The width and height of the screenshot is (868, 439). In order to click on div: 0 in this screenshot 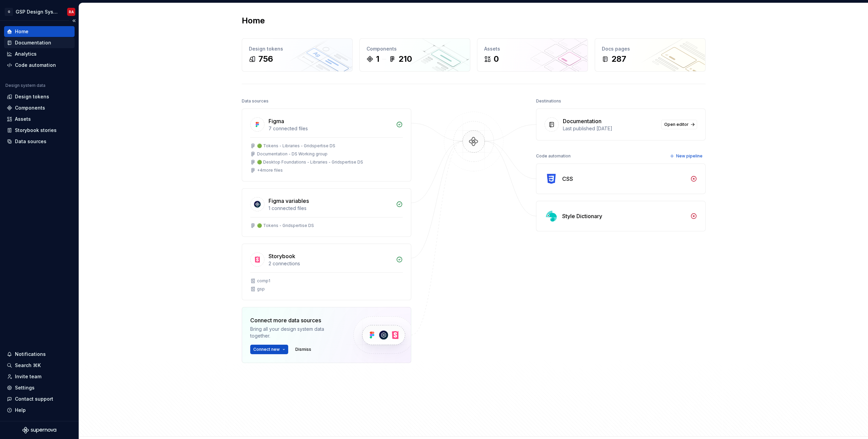, I will do `click(496, 59)`.